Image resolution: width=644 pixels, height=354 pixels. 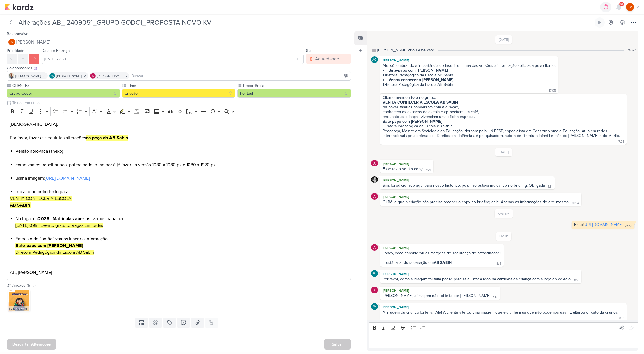 What do you see at coordinates (495, 297) in the screenshot?
I see `div: 8:17` at bounding box center [495, 297].